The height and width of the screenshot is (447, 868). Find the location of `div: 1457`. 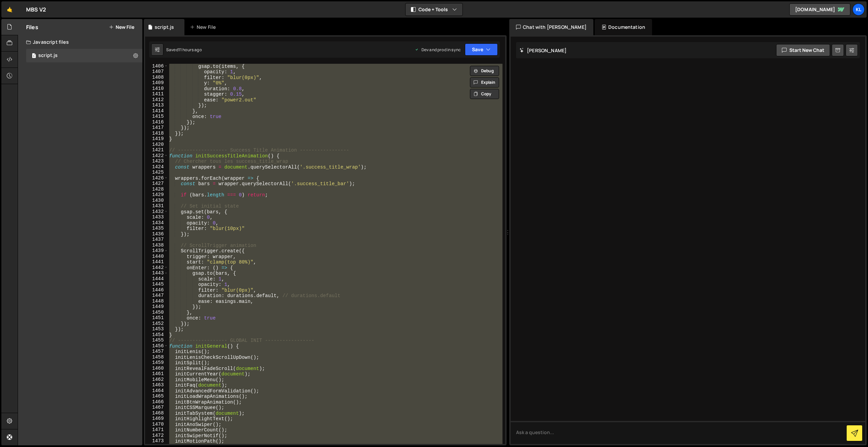

div: 1457 is located at coordinates (157, 352).